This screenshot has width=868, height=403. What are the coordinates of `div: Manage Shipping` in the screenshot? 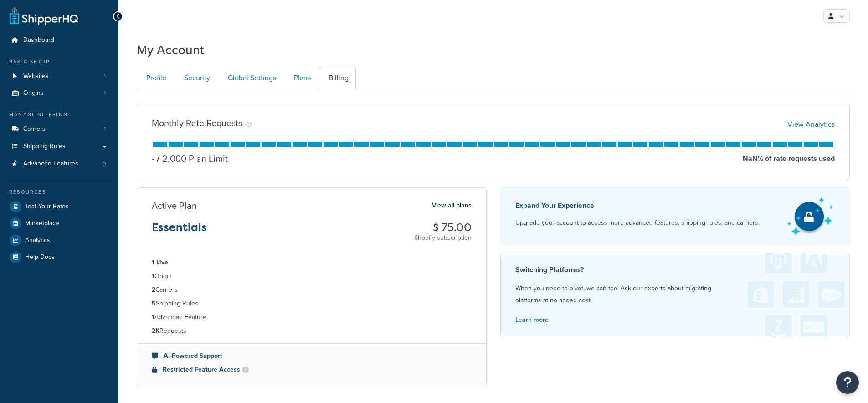 It's located at (59, 114).